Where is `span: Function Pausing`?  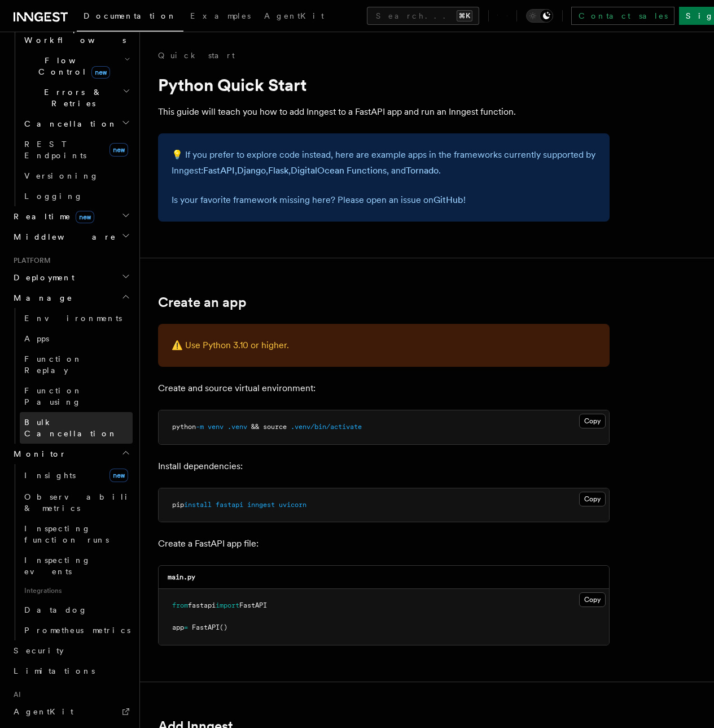
span: Function Pausing is located at coordinates (53, 396).